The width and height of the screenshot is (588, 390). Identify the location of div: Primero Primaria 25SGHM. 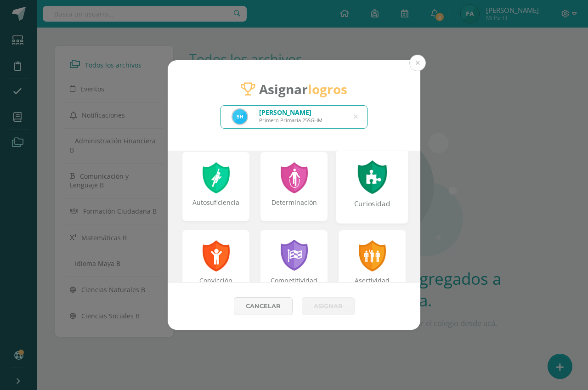
(291, 120).